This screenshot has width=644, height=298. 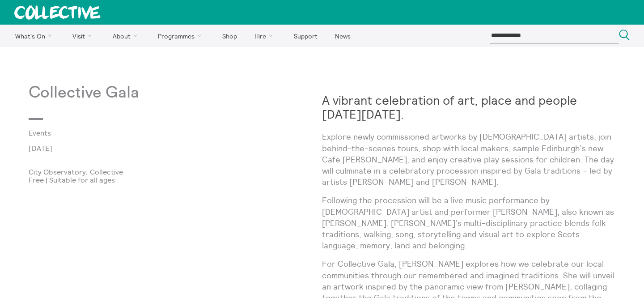 What do you see at coordinates (176, 180) in the screenshot?
I see `p: Free | Suitable for all ages` at bounding box center [176, 180].